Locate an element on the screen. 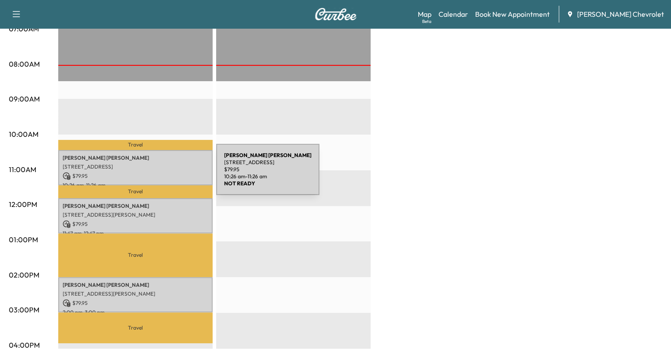  a: Book New Appointment is located at coordinates (512, 14).